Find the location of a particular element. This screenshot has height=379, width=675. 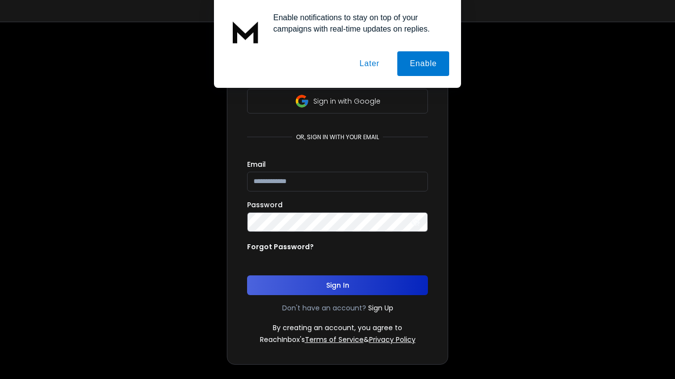

button: Enable is located at coordinates (423, 64).